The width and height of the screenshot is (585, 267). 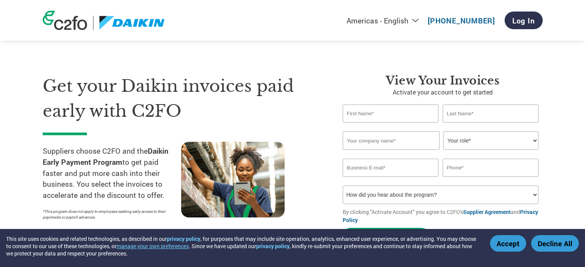 What do you see at coordinates (490, 126) in the screenshot?
I see `div: Invalid last name or last name is too long` at bounding box center [490, 126].